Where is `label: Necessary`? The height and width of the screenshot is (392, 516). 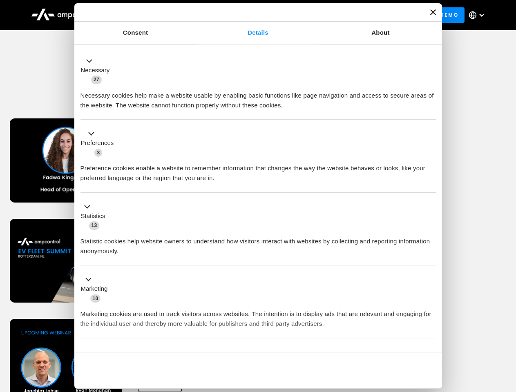 label: Necessary is located at coordinates (95, 70).